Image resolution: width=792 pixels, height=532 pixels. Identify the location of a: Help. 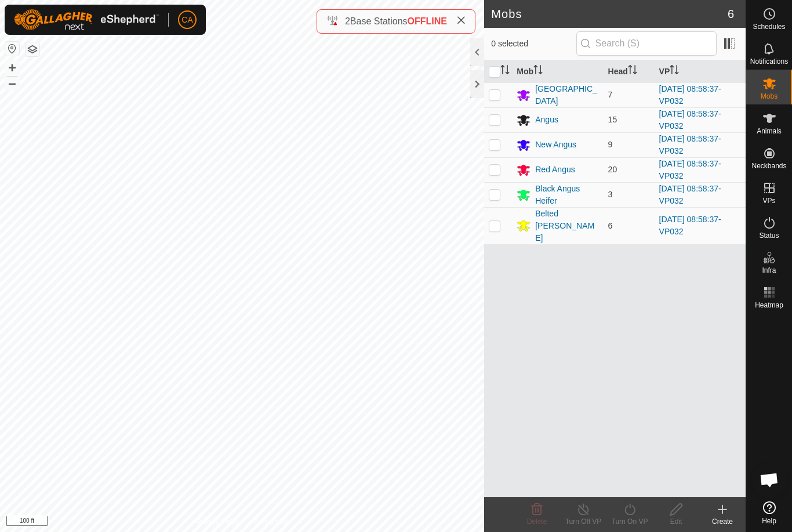
(769, 512).